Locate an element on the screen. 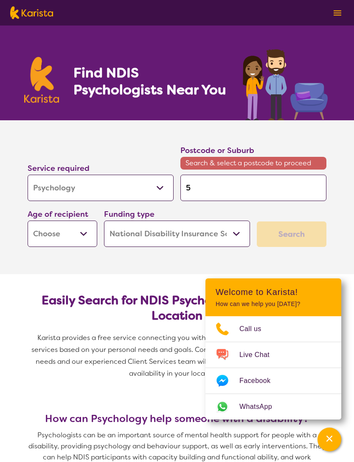 The image size is (354, 462). span: Live Chat is located at coordinates (260, 355).